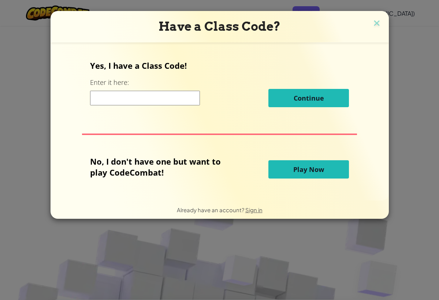 This screenshot has height=300, width=439. What do you see at coordinates (377, 24) in the screenshot?
I see `img: close icon` at bounding box center [377, 24].